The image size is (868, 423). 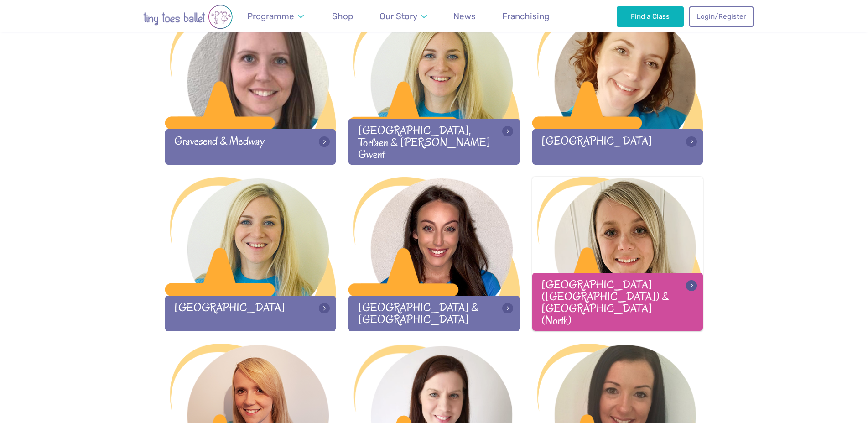 I want to click on a: Programme, so click(x=275, y=16).